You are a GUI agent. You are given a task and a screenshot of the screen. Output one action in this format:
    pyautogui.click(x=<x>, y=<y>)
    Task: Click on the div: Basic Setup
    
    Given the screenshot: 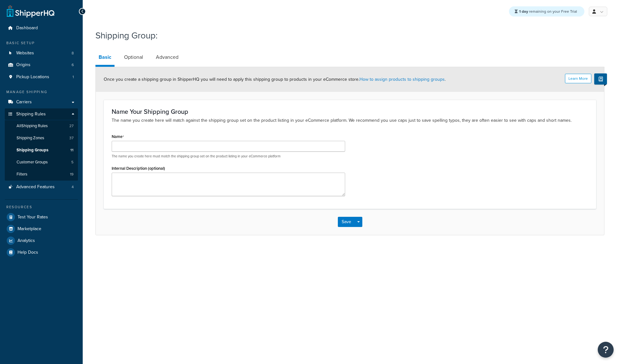 What is the action you would take?
    pyautogui.click(x=42, y=43)
    